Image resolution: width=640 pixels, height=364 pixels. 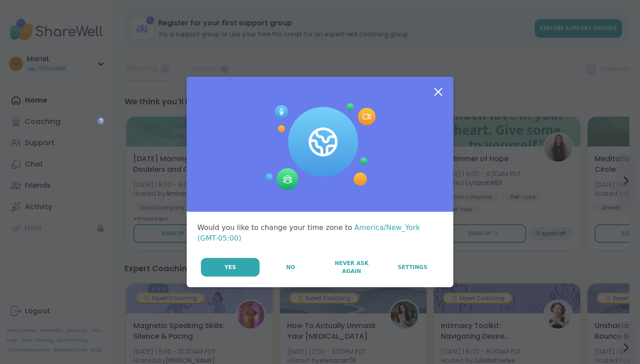 What do you see at coordinates (308, 233) in the screenshot?
I see `span: America/New_York (GMT-05:00)` at bounding box center [308, 233].